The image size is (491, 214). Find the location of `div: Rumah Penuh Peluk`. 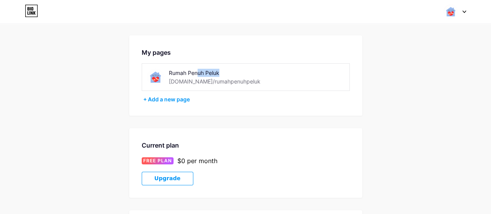

div: Rumah Penuh Peluk is located at coordinates (223, 73).